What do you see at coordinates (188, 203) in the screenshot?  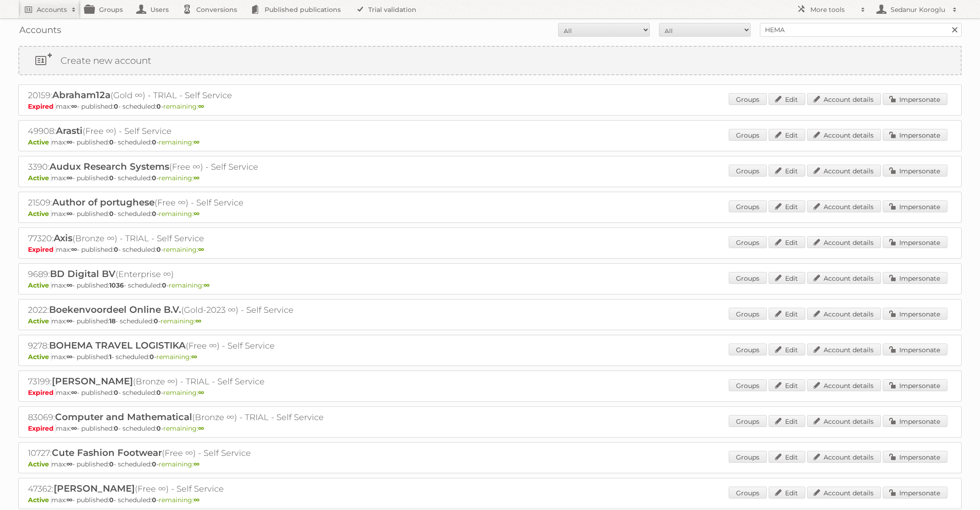 I see `h2: 21509: (Free ∞) - Self Service` at bounding box center [188, 203].